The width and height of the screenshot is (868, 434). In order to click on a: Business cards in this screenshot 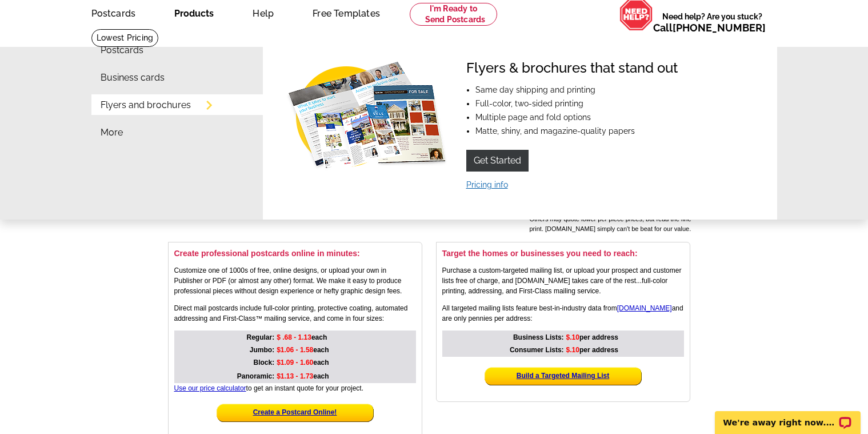, I will do `click(133, 78)`.